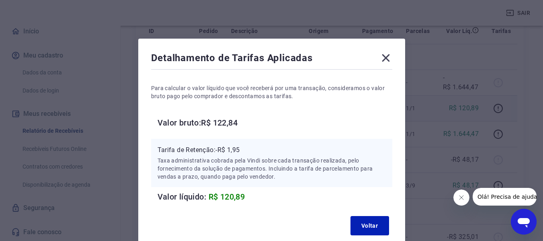 The height and width of the screenshot is (241, 543). What do you see at coordinates (272, 150) in the screenshot?
I see `p: Tarifa de Retenção: -R$ 1,95` at bounding box center [272, 150].